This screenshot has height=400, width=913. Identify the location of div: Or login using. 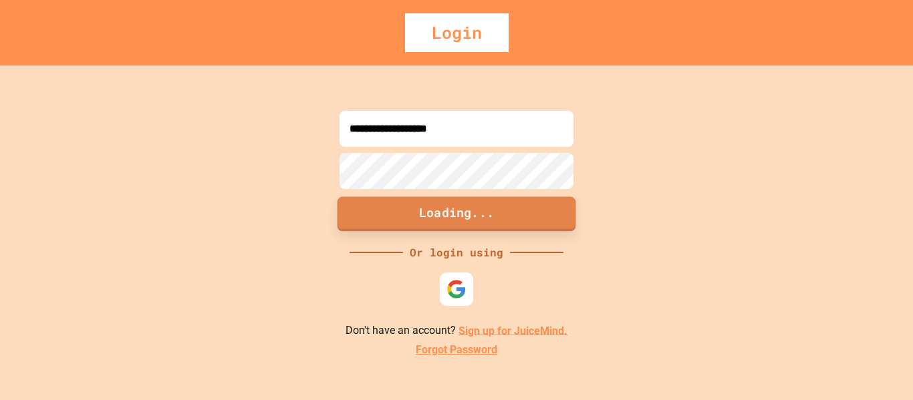
(456, 253).